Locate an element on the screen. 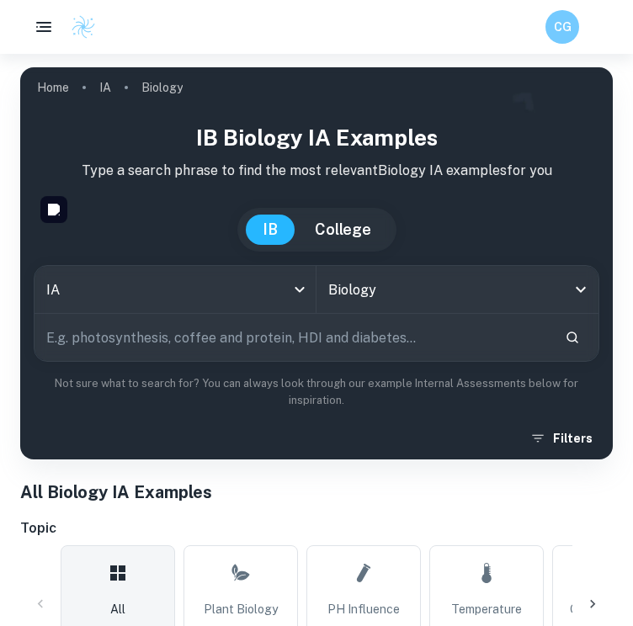 The width and height of the screenshot is (633, 626). span: pH Influence is located at coordinates (364, 610).